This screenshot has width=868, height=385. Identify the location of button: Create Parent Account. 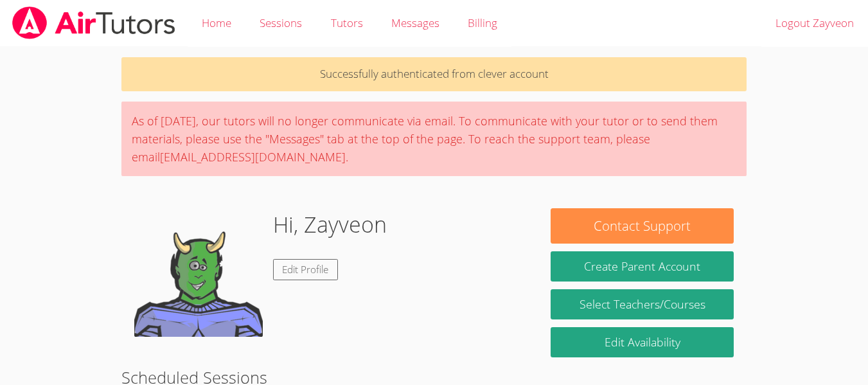
(642, 266).